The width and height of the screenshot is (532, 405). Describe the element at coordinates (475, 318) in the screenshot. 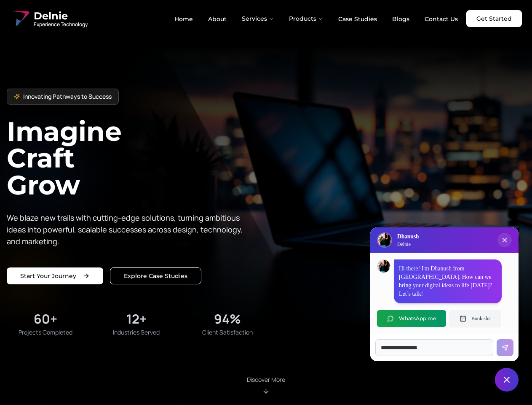

I see `button: Book slot` at that location.